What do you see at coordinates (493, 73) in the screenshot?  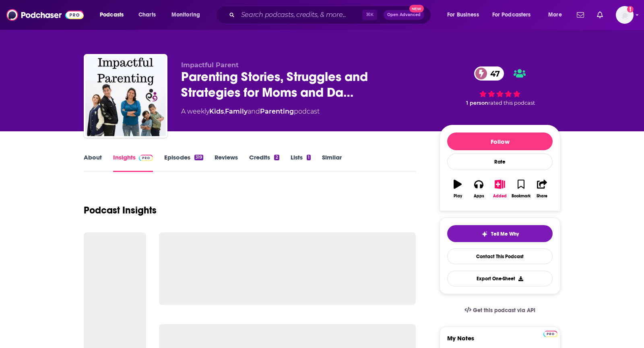 I see `span: 47` at bounding box center [493, 73].